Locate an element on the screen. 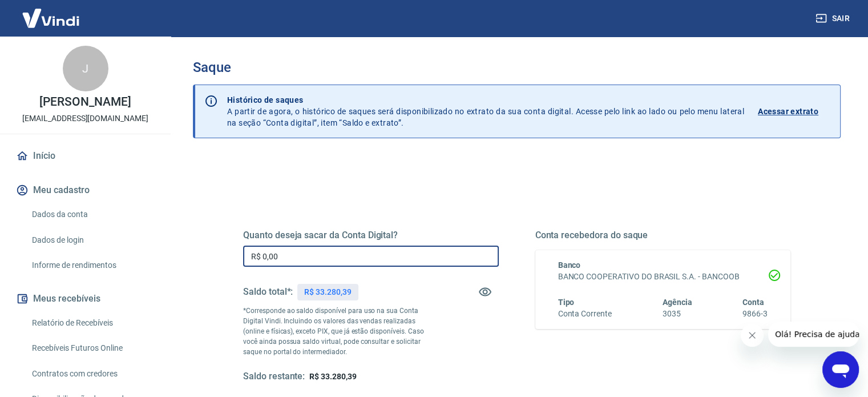 The image size is (868, 397). span: Olá! Precisa de ajuda? is located at coordinates (51, 13).